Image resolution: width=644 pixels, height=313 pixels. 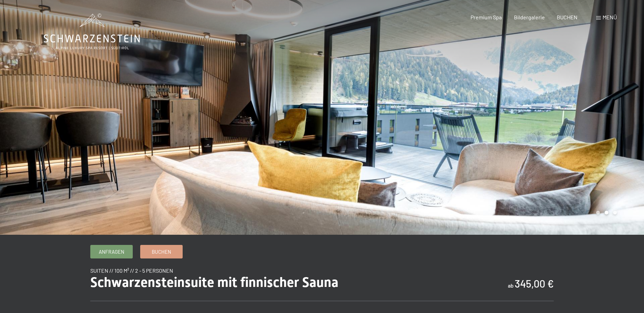 What do you see at coordinates (112, 252) in the screenshot?
I see `span: Anfragen` at bounding box center [112, 252].